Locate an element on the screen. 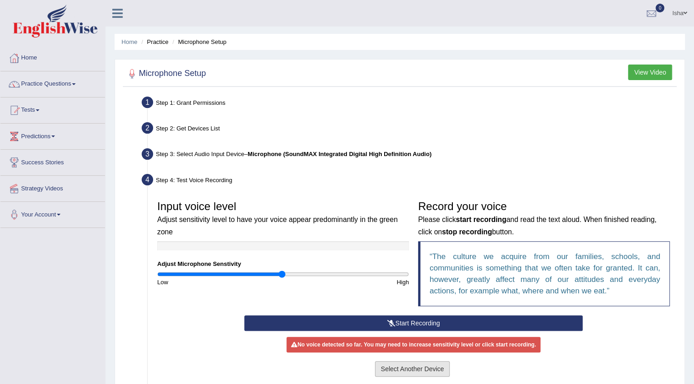  b: stop recording is located at coordinates (466, 232).